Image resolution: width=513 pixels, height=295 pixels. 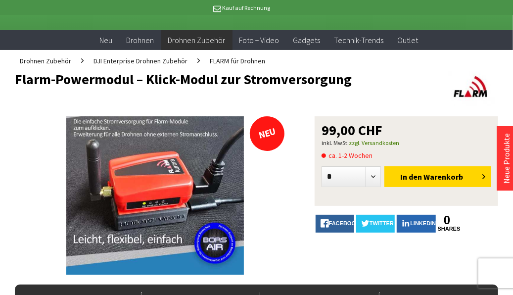 I want to click on span: Technik-Trends, so click(x=359, y=40).